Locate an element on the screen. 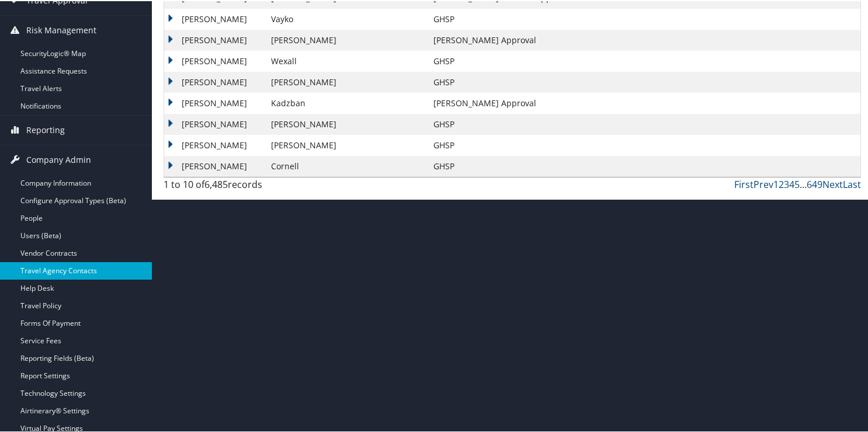 This screenshot has height=432, width=868. a: 649 is located at coordinates (814, 183).